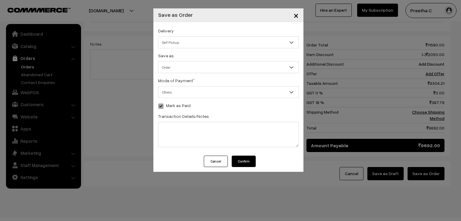 The height and width of the screenshot is (221, 461). What do you see at coordinates (216, 161) in the screenshot?
I see `button: Cancel` at bounding box center [216, 161].